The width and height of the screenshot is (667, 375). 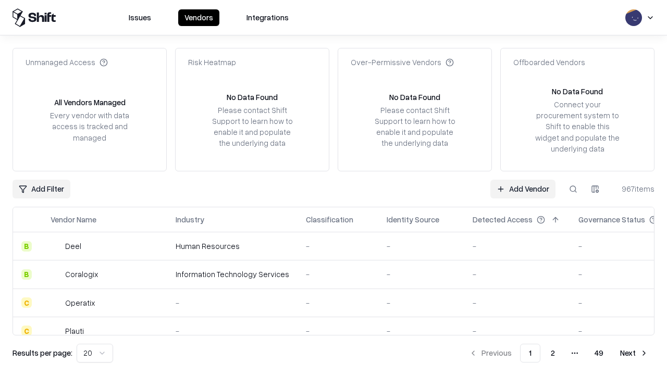 What do you see at coordinates (90, 126) in the screenshot?
I see `div: Every vendor with data access is tracked and managed` at bounding box center [90, 126].